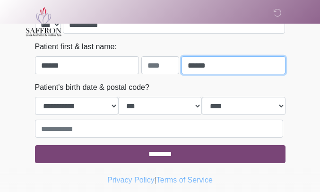  What do you see at coordinates (131, 180) in the screenshot?
I see `a: Privacy Policy` at bounding box center [131, 180].